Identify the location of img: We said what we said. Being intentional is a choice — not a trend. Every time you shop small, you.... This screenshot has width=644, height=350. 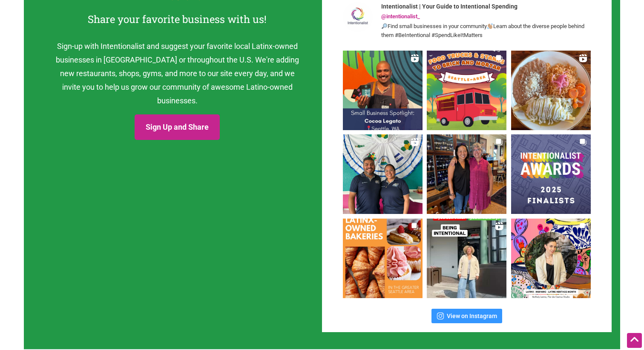
(466, 258).